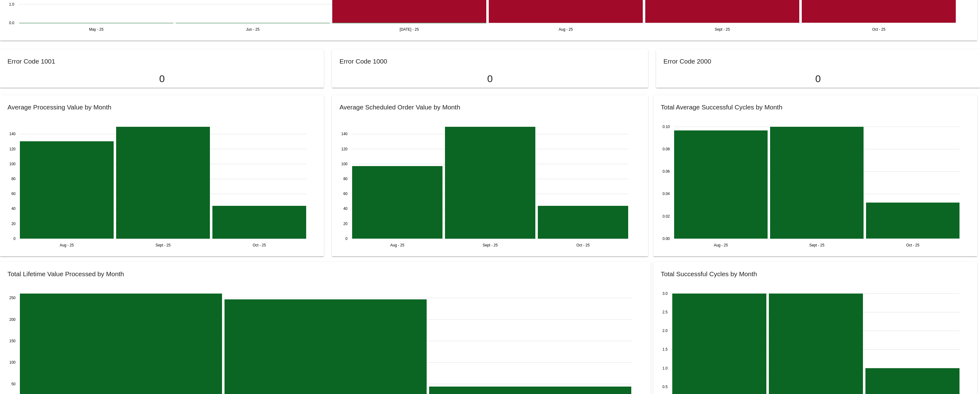  What do you see at coordinates (96, 29) in the screenshot?
I see `text: May - 25` at bounding box center [96, 29].